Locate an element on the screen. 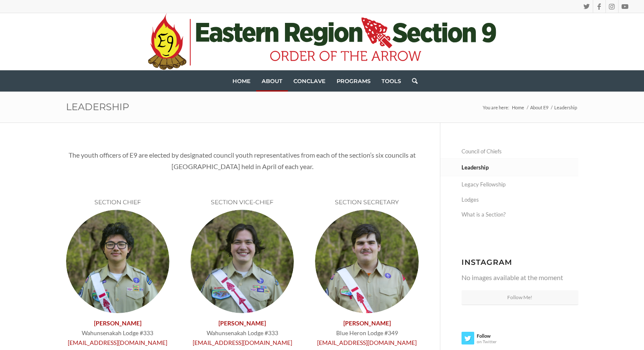  a: Search is located at coordinates (412, 81).